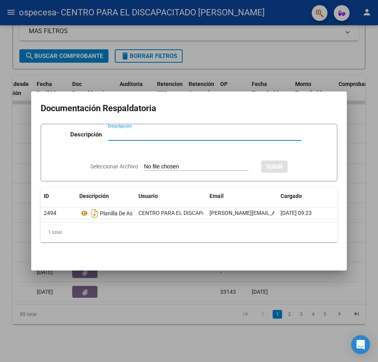 The height and width of the screenshot is (362, 378). Describe the element at coordinates (46, 196) in the screenshot. I see `span: ID` at that location.